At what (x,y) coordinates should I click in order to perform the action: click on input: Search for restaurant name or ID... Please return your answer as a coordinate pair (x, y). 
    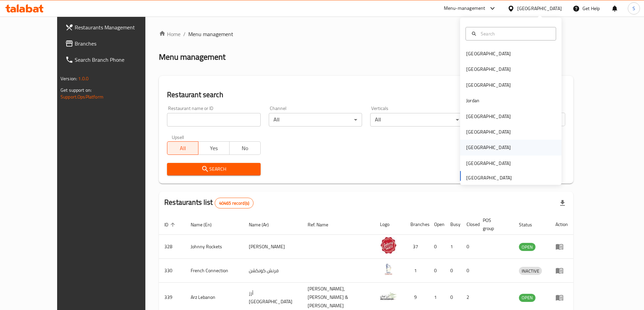
    Looking at the image, I should click on (214, 120).